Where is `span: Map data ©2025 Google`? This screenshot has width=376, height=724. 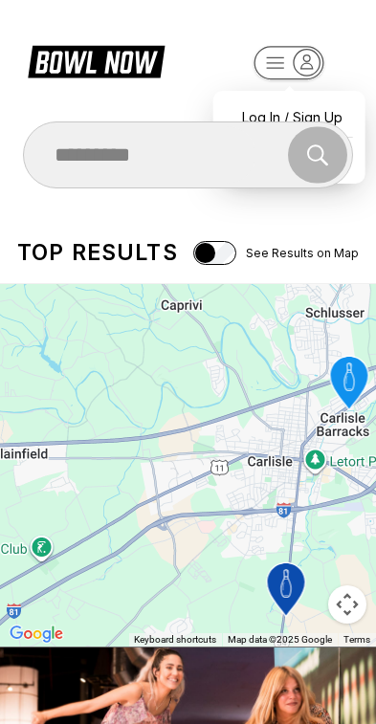
span: Map data ©2025 Google is located at coordinates (279, 639).